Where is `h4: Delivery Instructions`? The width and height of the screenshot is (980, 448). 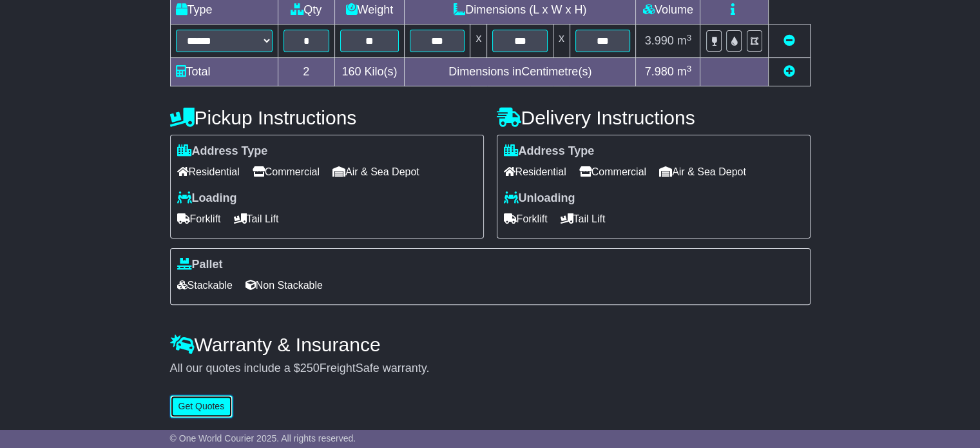 h4: Delivery Instructions is located at coordinates (654, 118).